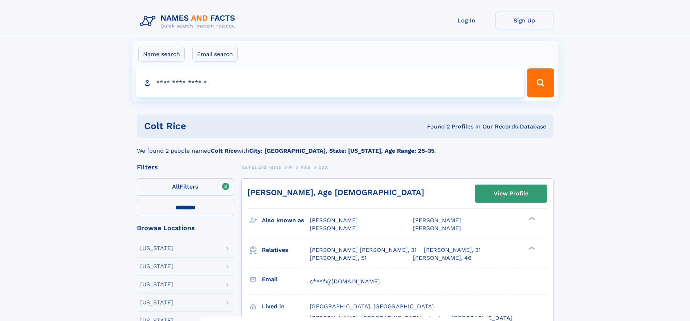 This screenshot has height=321, width=690. I want to click on label: Filters, so click(185, 187).